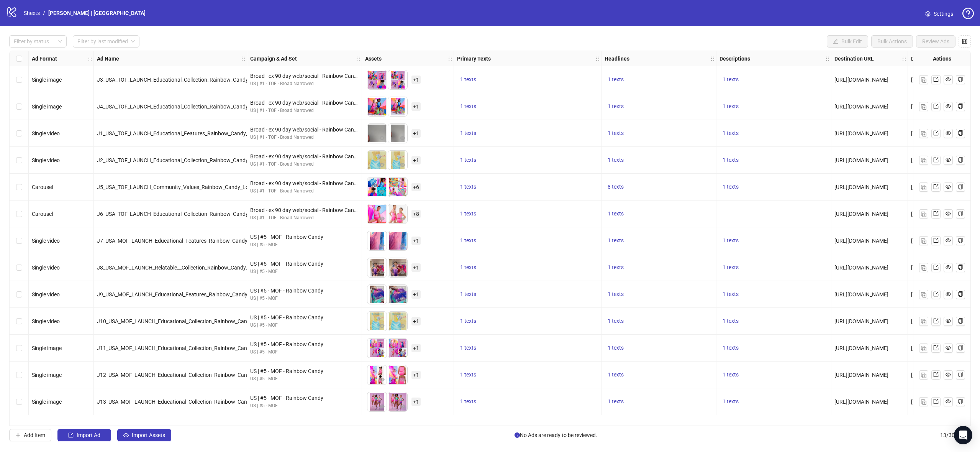  I want to click on button: 8 texts, so click(616, 187).